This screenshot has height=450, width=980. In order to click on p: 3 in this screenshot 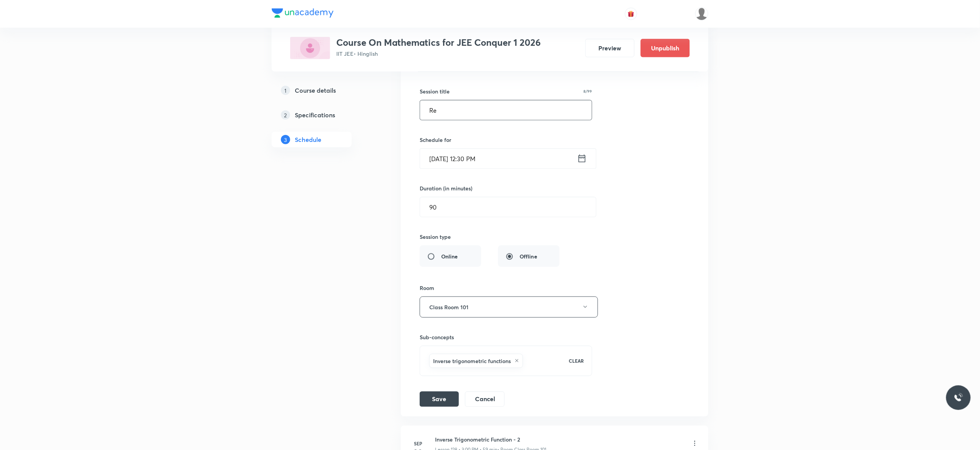, I will do `click(286, 139)`.